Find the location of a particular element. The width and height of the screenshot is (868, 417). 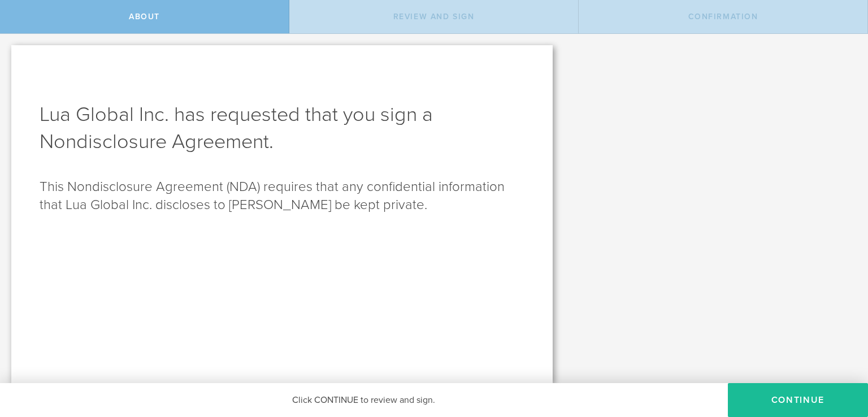

span: About is located at coordinates (144, 16).